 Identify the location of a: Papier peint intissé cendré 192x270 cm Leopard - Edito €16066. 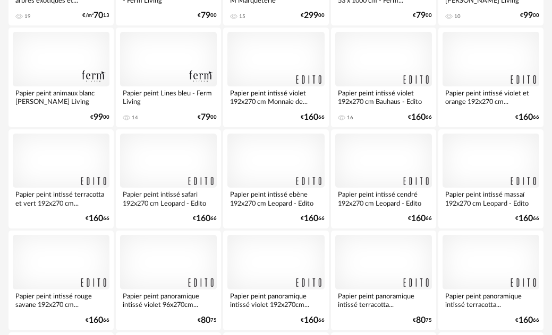
(383, 179).